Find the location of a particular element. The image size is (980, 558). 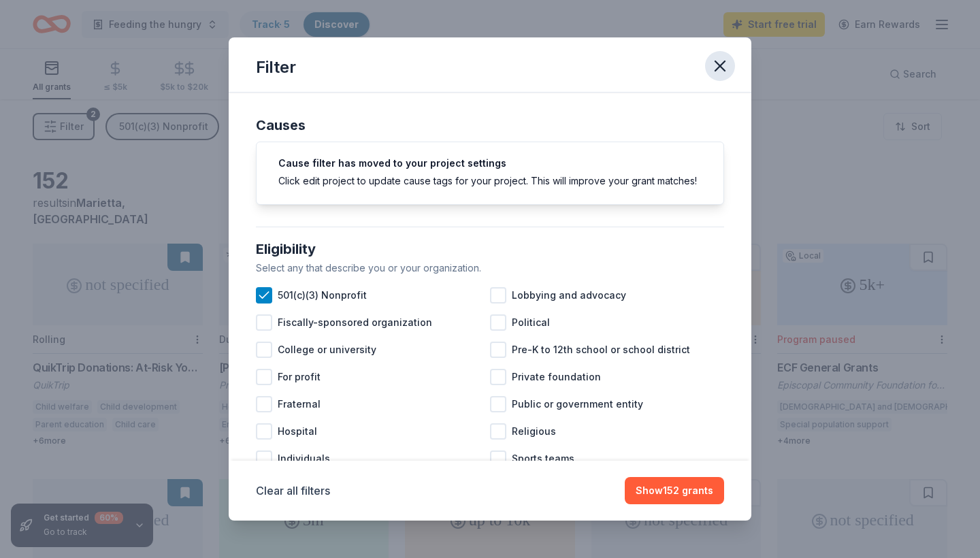

span: Public or government entity is located at coordinates (577, 404).